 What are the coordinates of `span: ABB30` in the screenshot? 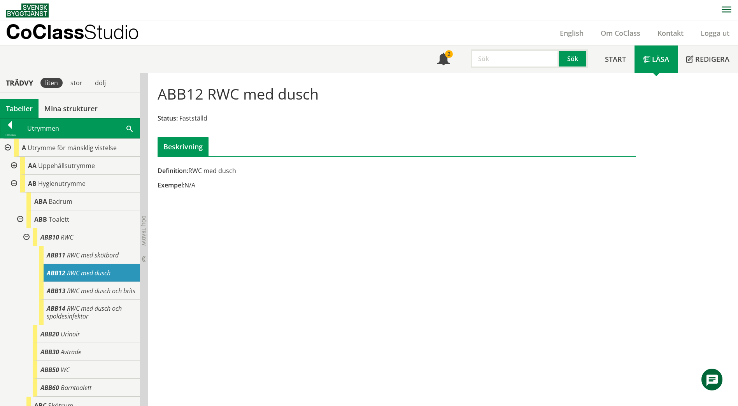 It's located at (50, 352).